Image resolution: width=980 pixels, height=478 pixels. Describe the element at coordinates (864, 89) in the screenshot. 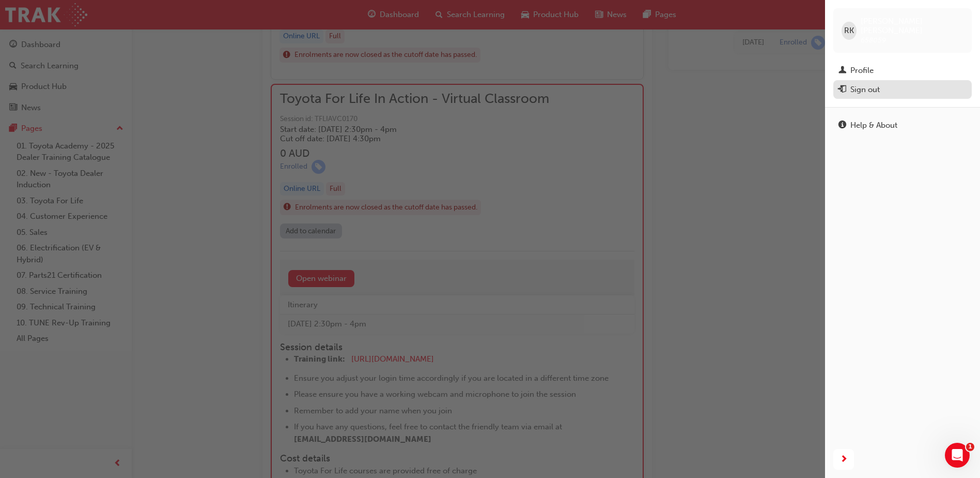

I see `div: Sign out` at that location.